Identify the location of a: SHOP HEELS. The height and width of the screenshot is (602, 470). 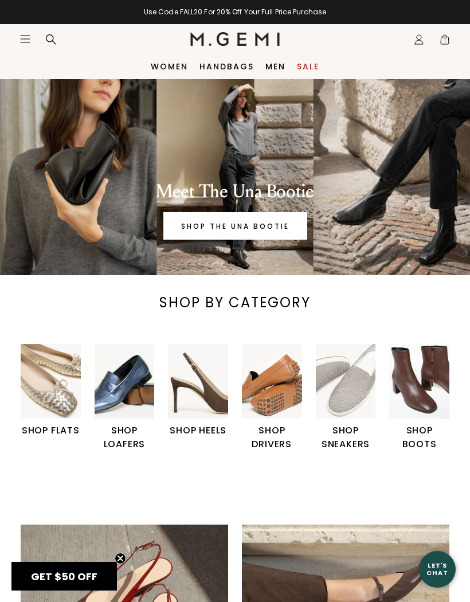
(198, 391).